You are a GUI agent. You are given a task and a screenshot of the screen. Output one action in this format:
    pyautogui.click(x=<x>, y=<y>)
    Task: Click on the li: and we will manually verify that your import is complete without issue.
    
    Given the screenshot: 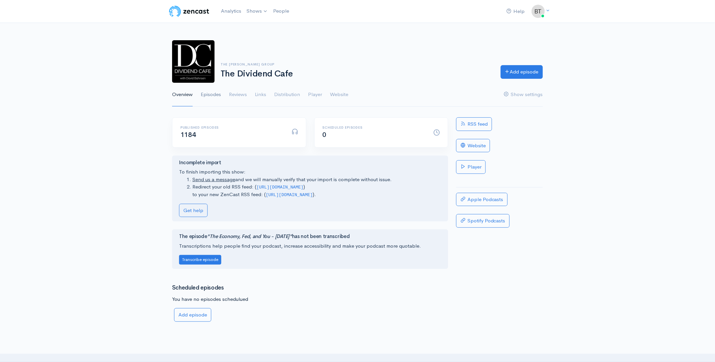 What is the action you would take?
    pyautogui.click(x=316, y=179)
    